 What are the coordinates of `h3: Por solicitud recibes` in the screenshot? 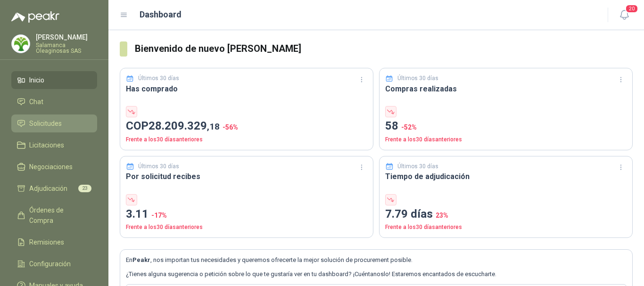 It's located at (247, 176).